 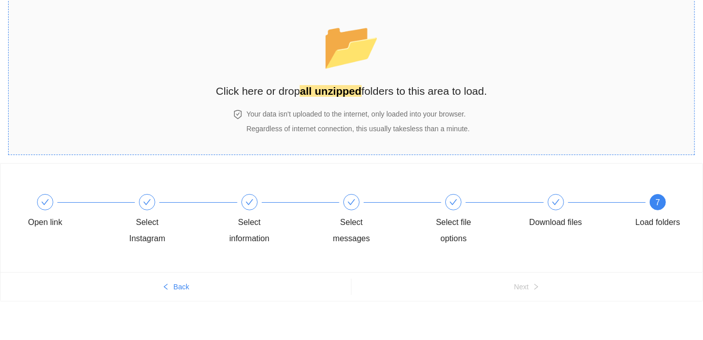 I want to click on h4: Your data isn't uploaded to the internet, only loaded into your browser., so click(x=358, y=114).